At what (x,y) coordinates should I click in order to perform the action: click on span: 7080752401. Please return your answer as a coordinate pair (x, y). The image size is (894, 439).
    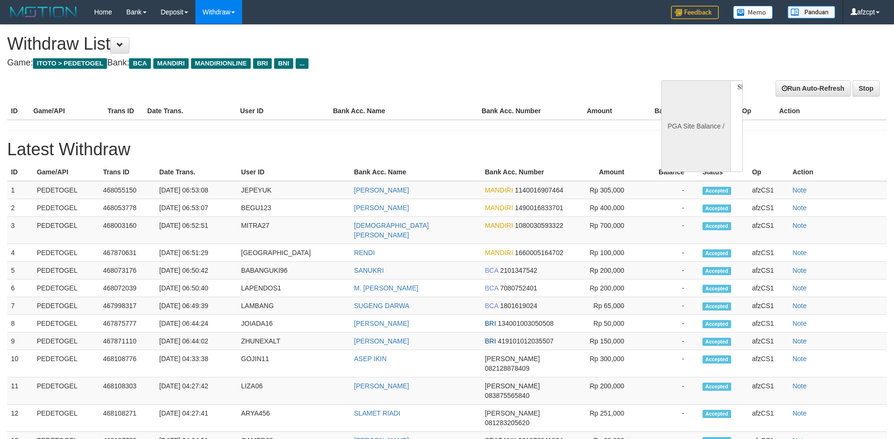
    Looking at the image, I should click on (519, 288).